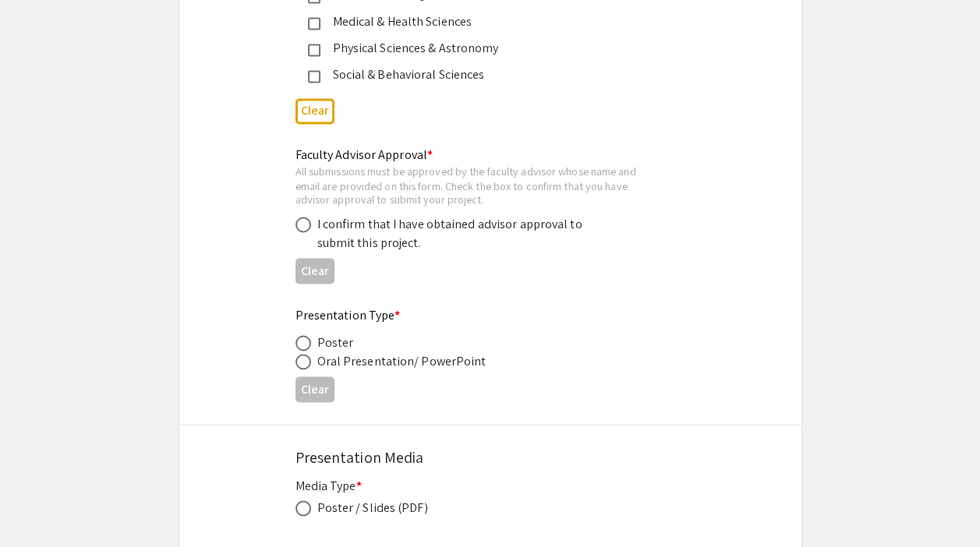  I want to click on div: Social & Behavioral Sciences, so click(484, 75).